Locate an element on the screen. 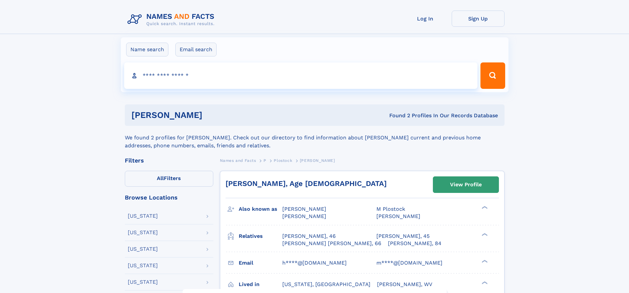 This screenshot has width=629, height=293. input: search input is located at coordinates (301, 76).